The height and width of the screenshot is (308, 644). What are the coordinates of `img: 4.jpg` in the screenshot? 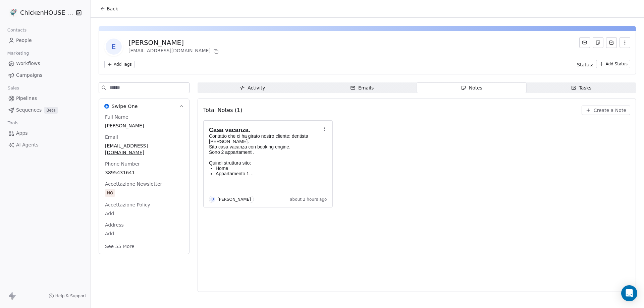 It's located at (13, 13).